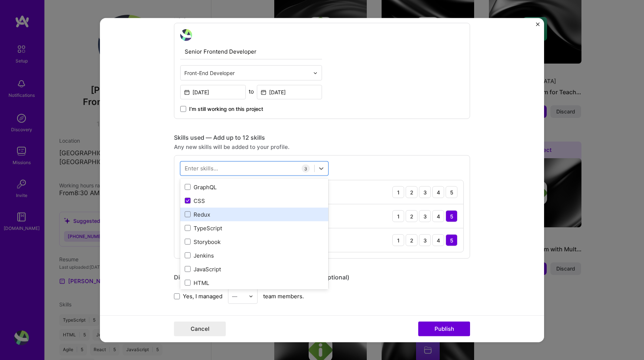 The width and height of the screenshot is (644, 360). I want to click on div: CSS, so click(255, 201).